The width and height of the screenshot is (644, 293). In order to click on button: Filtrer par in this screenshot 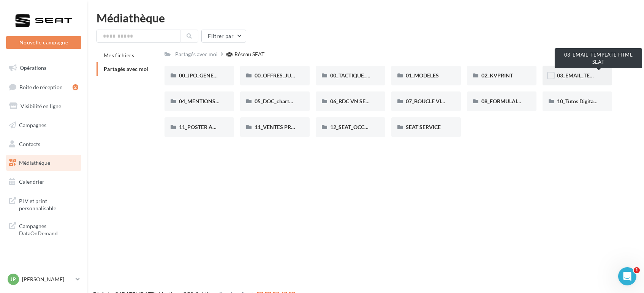, I will do `click(224, 36)`.